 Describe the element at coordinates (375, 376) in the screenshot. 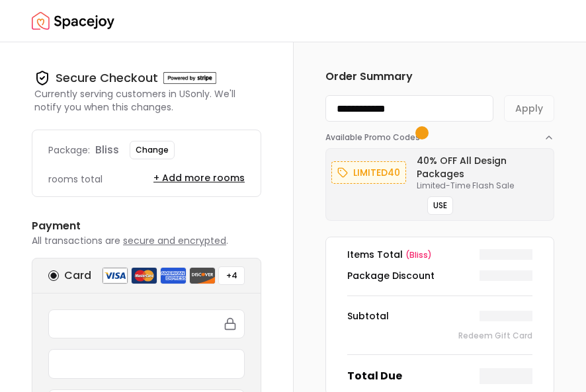

I see `dt: Total Due` at that location.